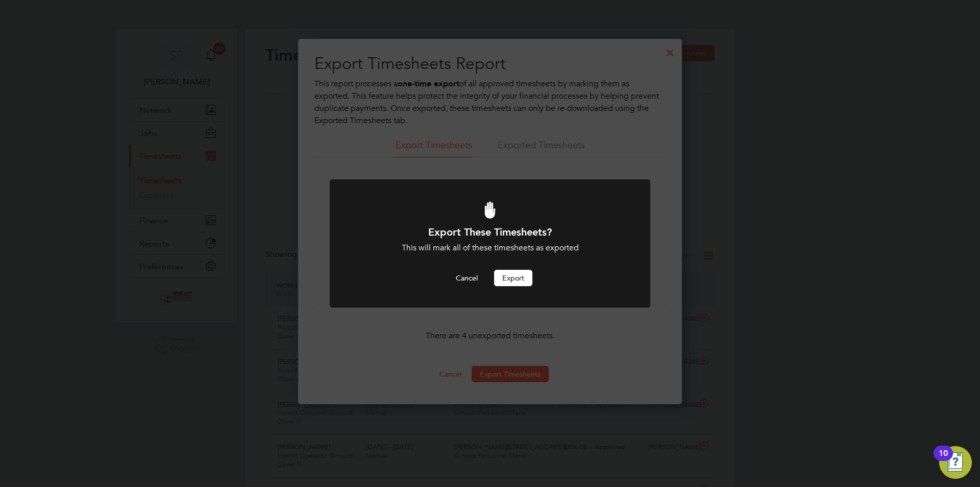 This screenshot has height=487, width=980. Describe the element at coordinates (490, 232) in the screenshot. I see `h1: Export These Timesheets?` at that location.